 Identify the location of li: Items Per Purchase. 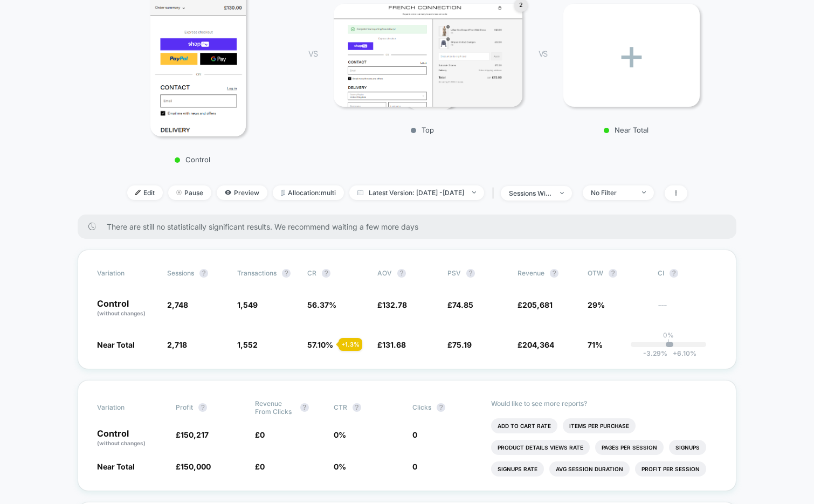
(599, 425).